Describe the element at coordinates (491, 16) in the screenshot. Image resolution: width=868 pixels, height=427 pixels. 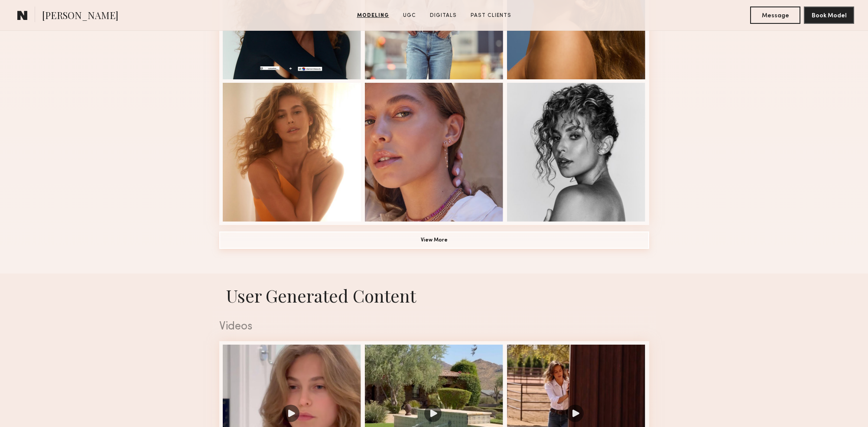
I see `a: Past Clients` at that location.